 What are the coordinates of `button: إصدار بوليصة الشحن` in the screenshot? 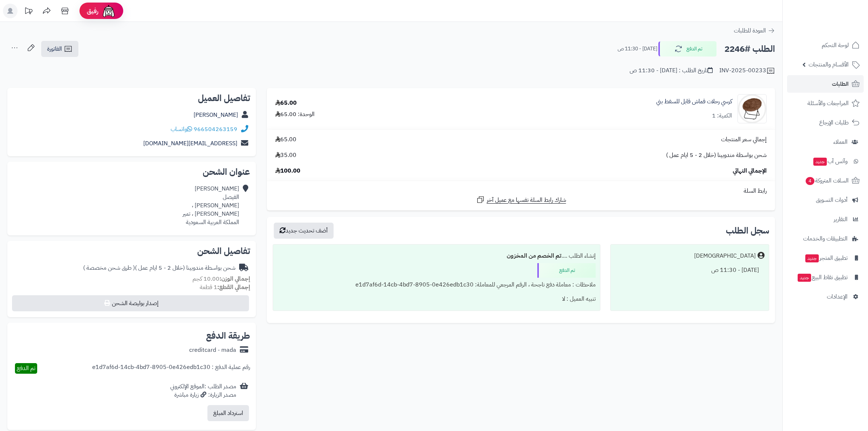 It's located at (130, 303).